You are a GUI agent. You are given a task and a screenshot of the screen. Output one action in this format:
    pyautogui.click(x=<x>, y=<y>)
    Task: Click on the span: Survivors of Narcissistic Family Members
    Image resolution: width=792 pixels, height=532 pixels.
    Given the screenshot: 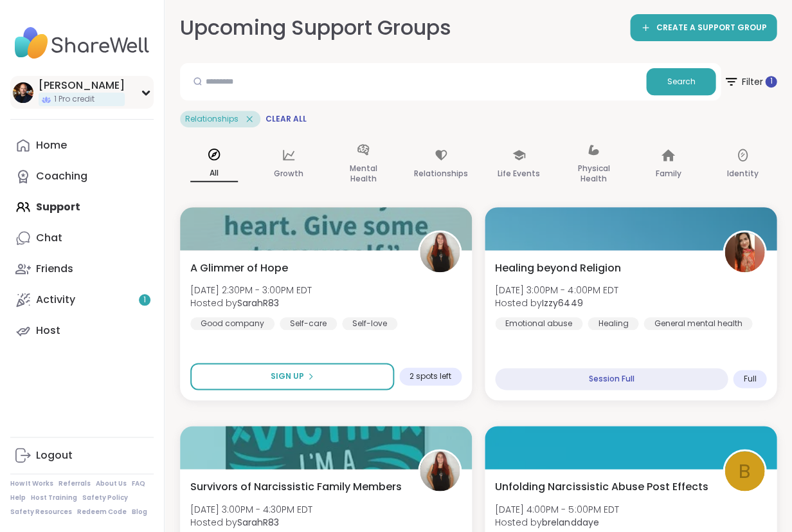 What is the action you would take?
    pyautogui.click(x=296, y=487)
    